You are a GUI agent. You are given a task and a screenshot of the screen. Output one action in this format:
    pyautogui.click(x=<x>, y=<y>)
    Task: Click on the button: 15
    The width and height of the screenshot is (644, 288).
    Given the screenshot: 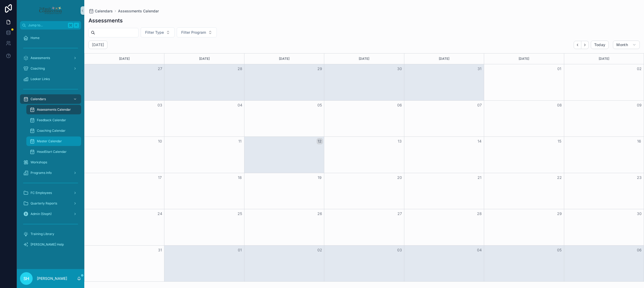 What is the action you would take?
    pyautogui.click(x=560, y=141)
    